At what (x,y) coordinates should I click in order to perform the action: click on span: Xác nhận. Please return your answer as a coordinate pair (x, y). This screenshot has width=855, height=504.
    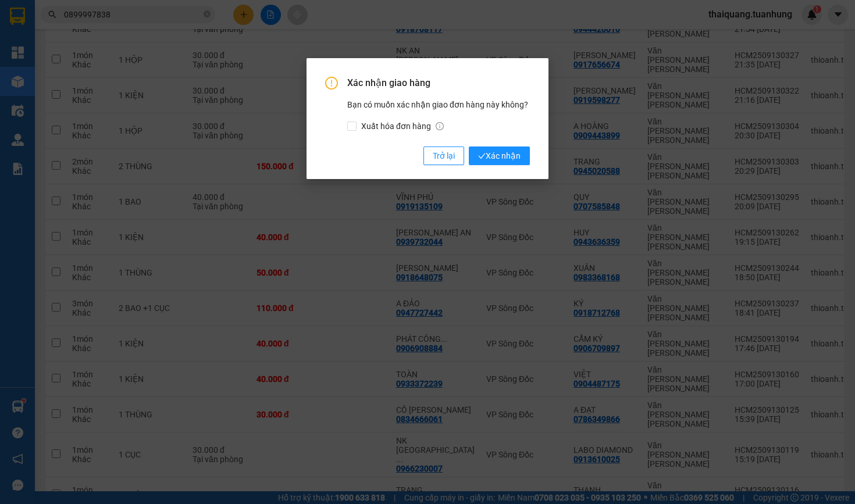
    Looking at the image, I should click on (499, 156).